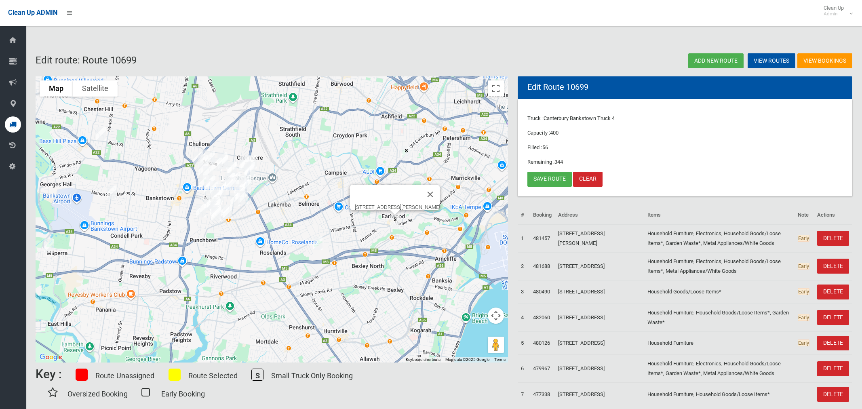 Image resolution: width=862 pixels, height=409 pixels. Describe the element at coordinates (239, 191) in the screenshot. I see `div: 71 Acacia Avenue, PUNCHBOWL NSW 2196` at that location.